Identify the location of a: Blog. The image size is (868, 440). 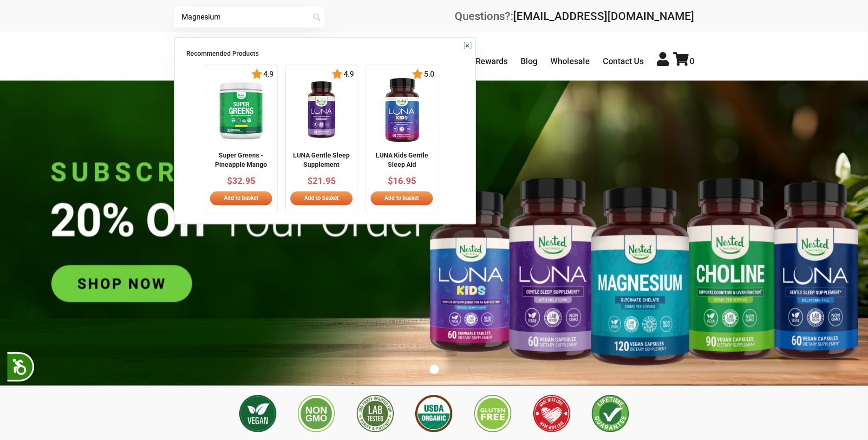
(529, 61).